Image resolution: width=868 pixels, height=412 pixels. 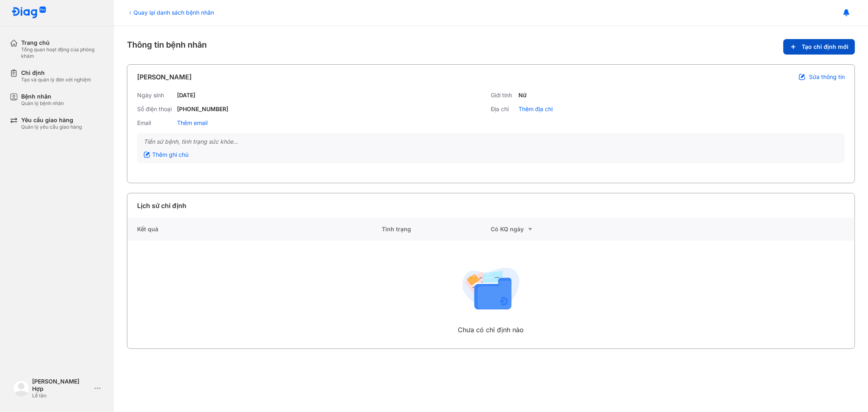 I want to click on div: Có KQ ngày, so click(x=545, y=229).